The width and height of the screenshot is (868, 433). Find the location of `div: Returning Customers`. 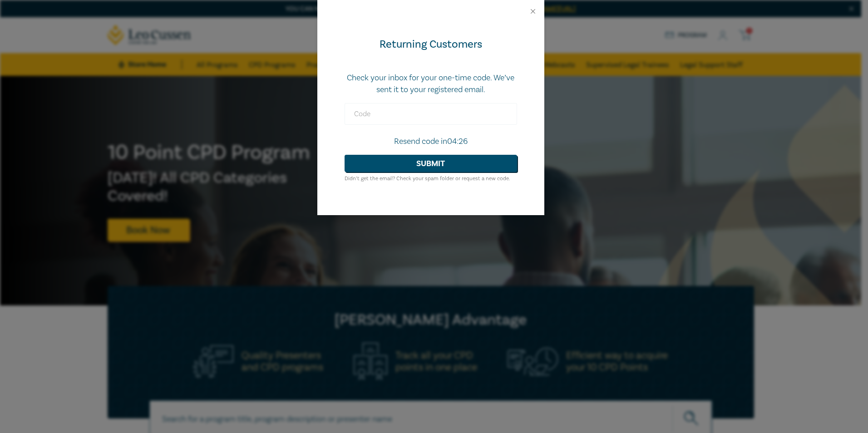

div: Returning Customers is located at coordinates (430, 44).